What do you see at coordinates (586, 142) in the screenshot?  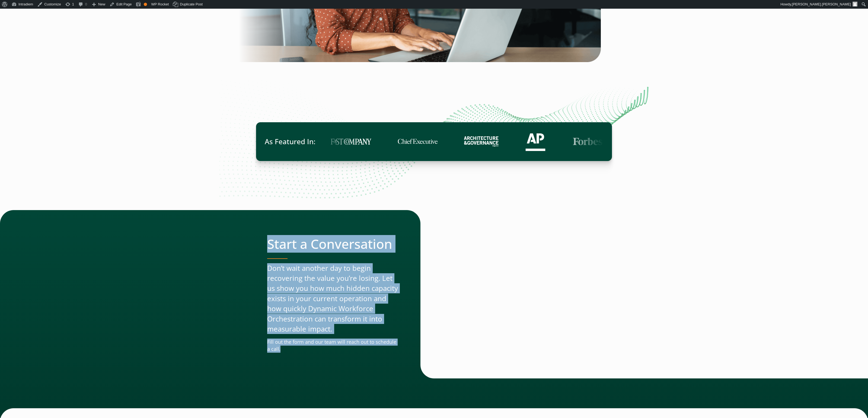 I see `img: Contact Center Automation Forbes Logo` at bounding box center [586, 142].